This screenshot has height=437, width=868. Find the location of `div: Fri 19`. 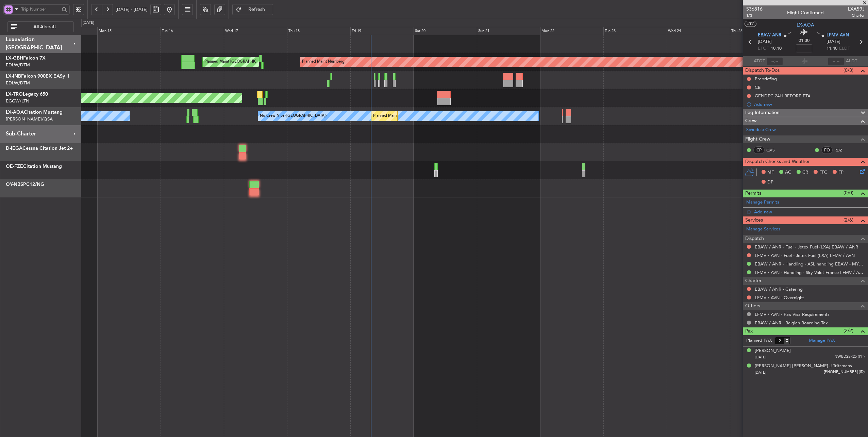

div: Fri 19 is located at coordinates (382, 31).